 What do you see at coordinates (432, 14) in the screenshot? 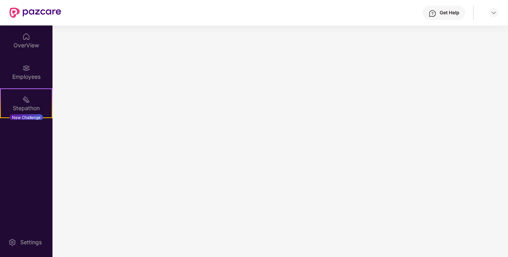
I see `img: svg+xml;base64,PHN2ZyBpZD0iSGVscC0zMngzMiIgeG1sbnM9Imh0dHA6Ly93d3cudzMub3JnLzIwMDAvc3ZnIiB3aWR0aD...` at bounding box center [432, 14].